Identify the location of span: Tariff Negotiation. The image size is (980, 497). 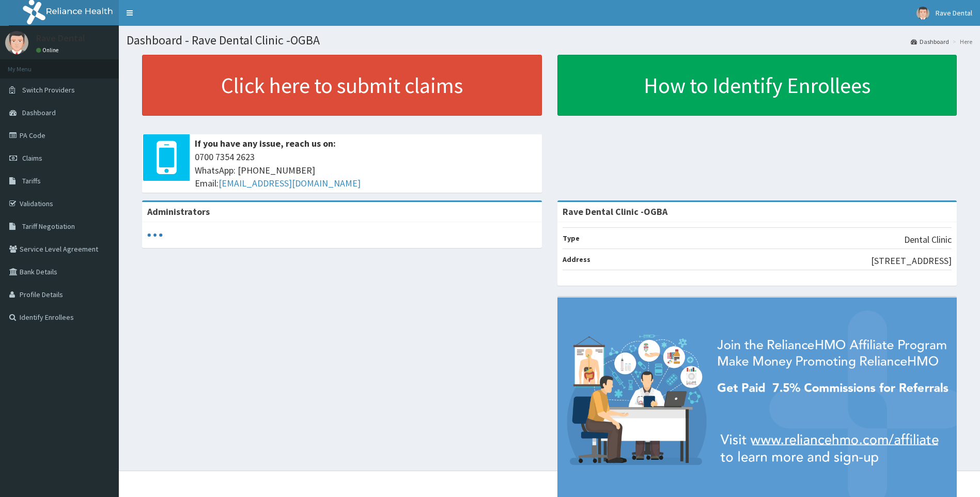
(49, 226).